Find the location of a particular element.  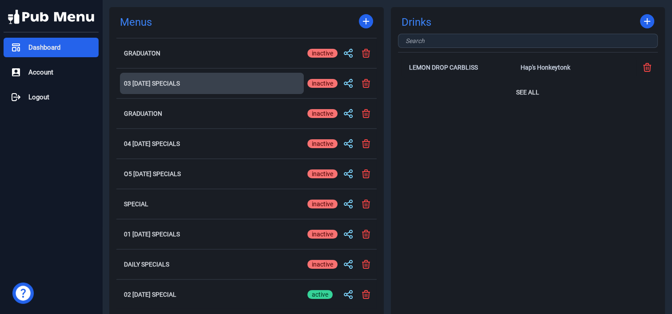

a: See All is located at coordinates (528, 92).